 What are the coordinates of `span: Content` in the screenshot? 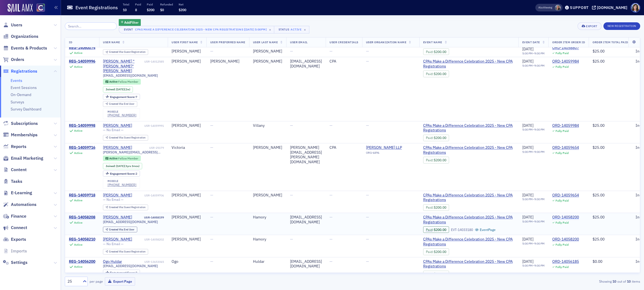 It's located at (19, 170).